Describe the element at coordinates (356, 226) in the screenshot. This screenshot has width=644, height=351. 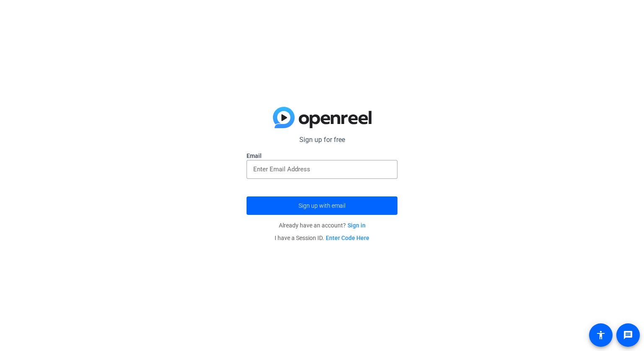
I see `a: Sign in` at that location.